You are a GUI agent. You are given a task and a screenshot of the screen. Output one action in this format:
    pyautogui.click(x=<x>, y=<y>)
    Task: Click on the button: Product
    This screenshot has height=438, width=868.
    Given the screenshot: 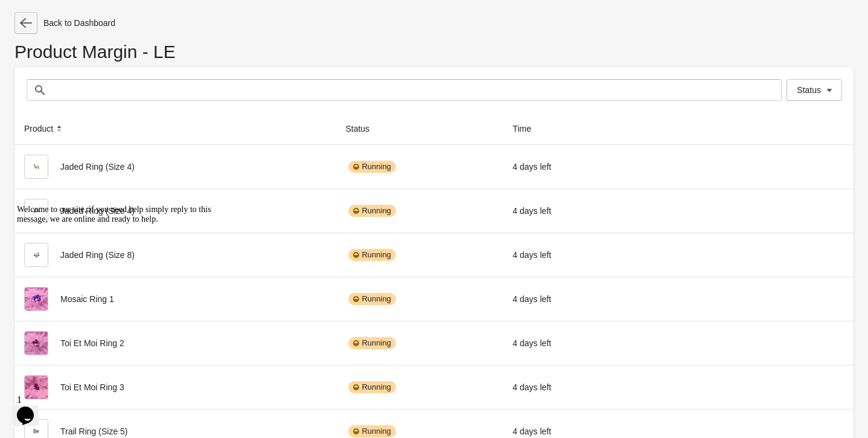 What is the action you would take?
    pyautogui.click(x=45, y=129)
    